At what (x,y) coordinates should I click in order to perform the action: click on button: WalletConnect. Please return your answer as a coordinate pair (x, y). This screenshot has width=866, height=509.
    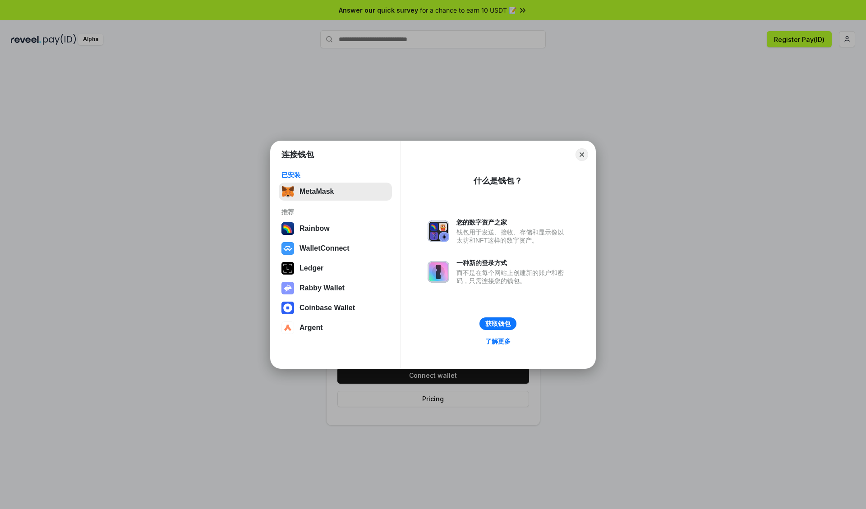
    Looking at the image, I should click on (335, 249).